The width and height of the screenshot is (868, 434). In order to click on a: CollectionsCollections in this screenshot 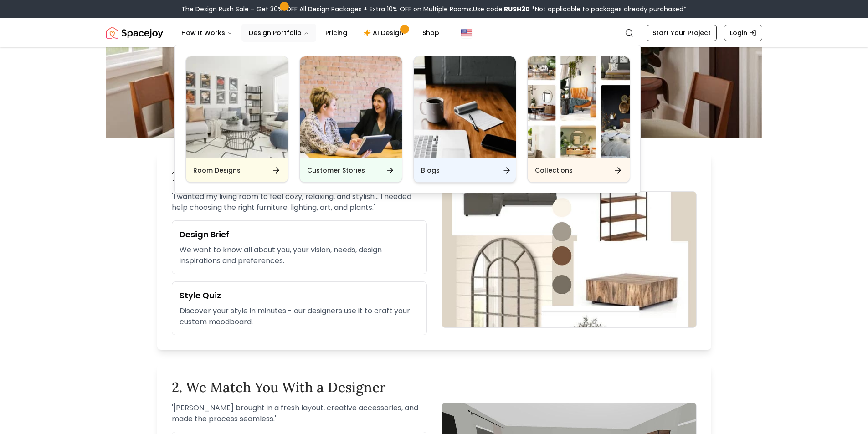, I will do `click(579, 119)`.